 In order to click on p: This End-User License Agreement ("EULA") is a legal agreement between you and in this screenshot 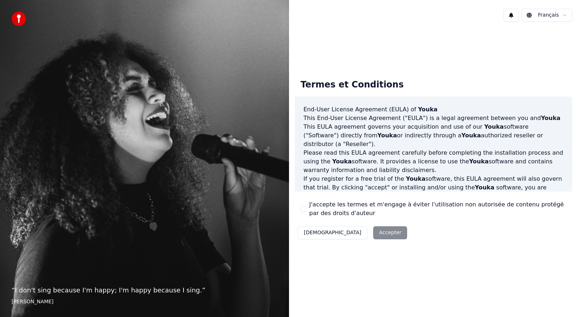, I will do `click(434, 118)`.